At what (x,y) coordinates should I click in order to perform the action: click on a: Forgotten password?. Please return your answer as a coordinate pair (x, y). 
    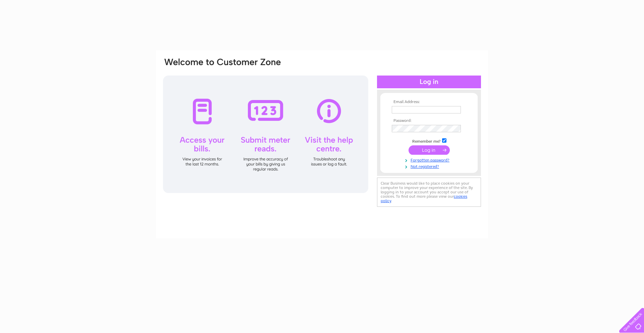
    Looking at the image, I should click on (430, 159).